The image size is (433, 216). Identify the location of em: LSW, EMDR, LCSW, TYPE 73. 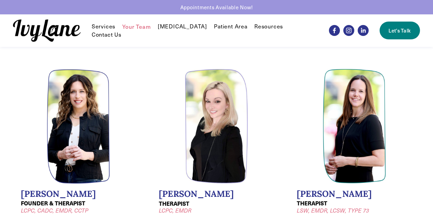
(332, 210).